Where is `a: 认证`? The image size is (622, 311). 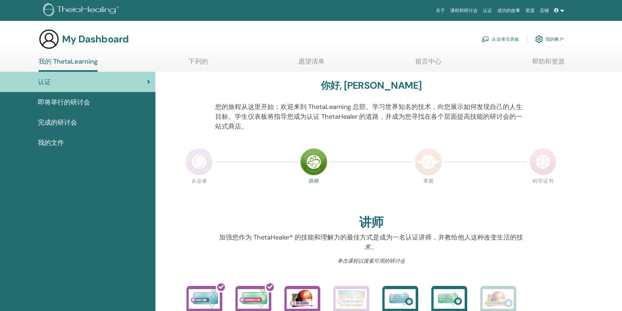 a: 认证 is located at coordinates (488, 10).